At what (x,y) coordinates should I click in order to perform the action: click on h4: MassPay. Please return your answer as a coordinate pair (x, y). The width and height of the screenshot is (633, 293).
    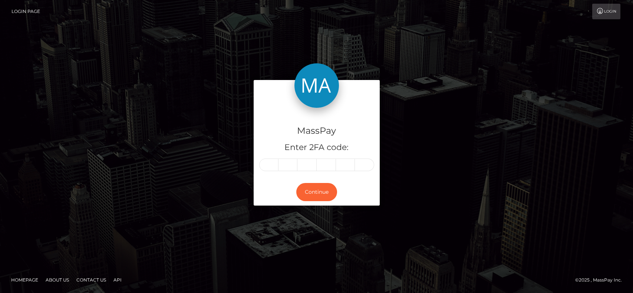
    Looking at the image, I should click on (316, 131).